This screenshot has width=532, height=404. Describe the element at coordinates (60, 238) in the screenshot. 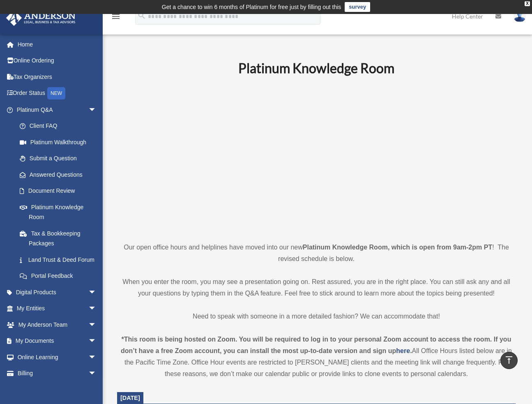

I see `a: Tax & Bookkeeping Packages` at that location.